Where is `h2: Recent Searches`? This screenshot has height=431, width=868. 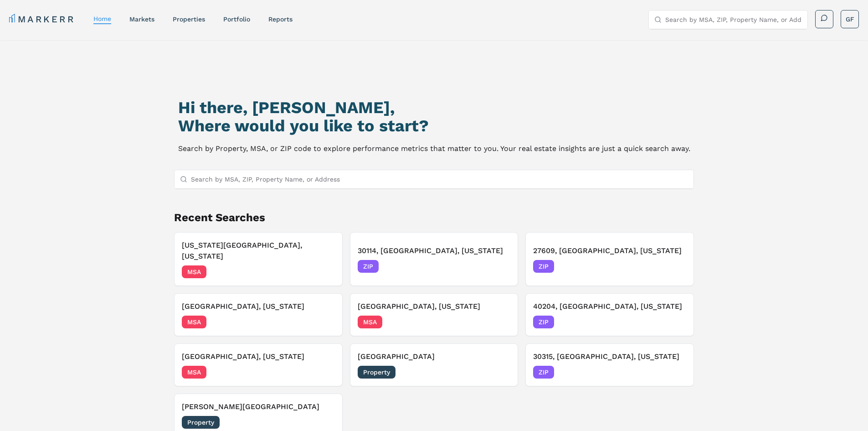 h2: Recent Searches is located at coordinates (434, 217).